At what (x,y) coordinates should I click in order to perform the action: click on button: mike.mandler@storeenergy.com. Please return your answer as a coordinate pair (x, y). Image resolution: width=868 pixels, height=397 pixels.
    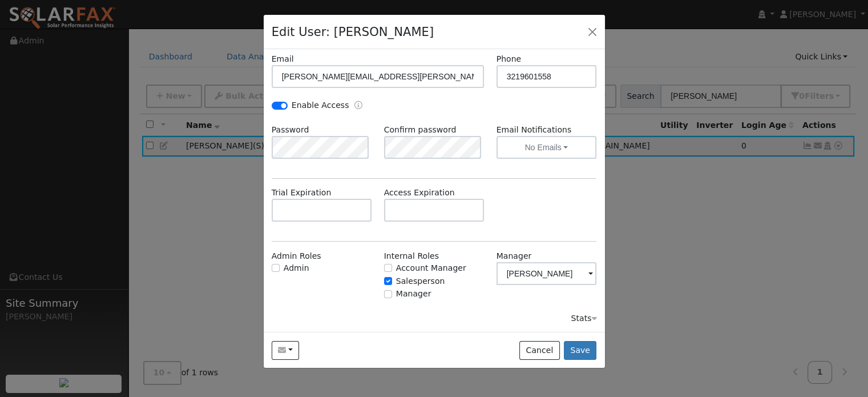
    Looking at the image, I should click on (285, 351).